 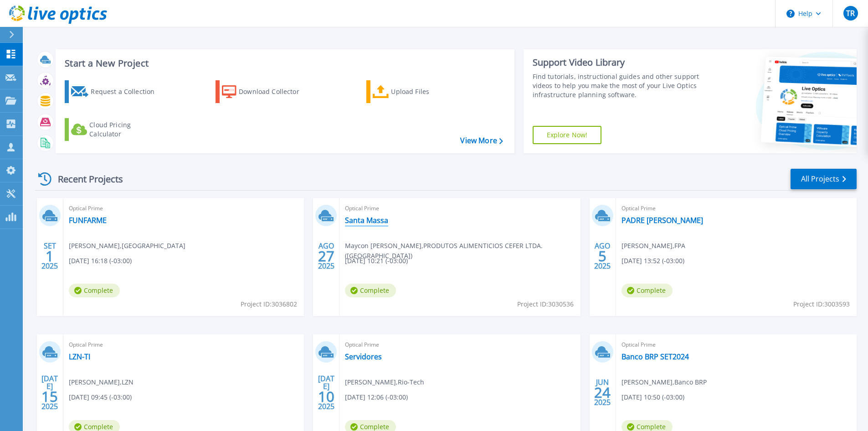 I want to click on span: Project ID: 3030536, so click(x=546, y=305).